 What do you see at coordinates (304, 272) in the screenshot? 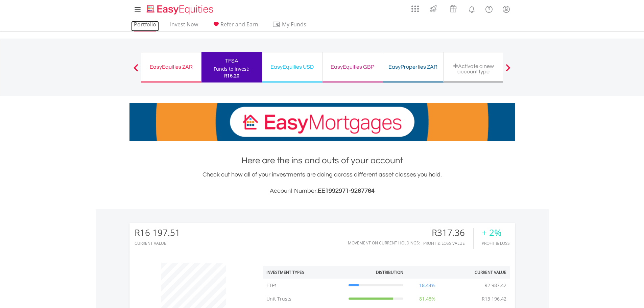
I see `th: Investment Types` at bounding box center [304, 272].